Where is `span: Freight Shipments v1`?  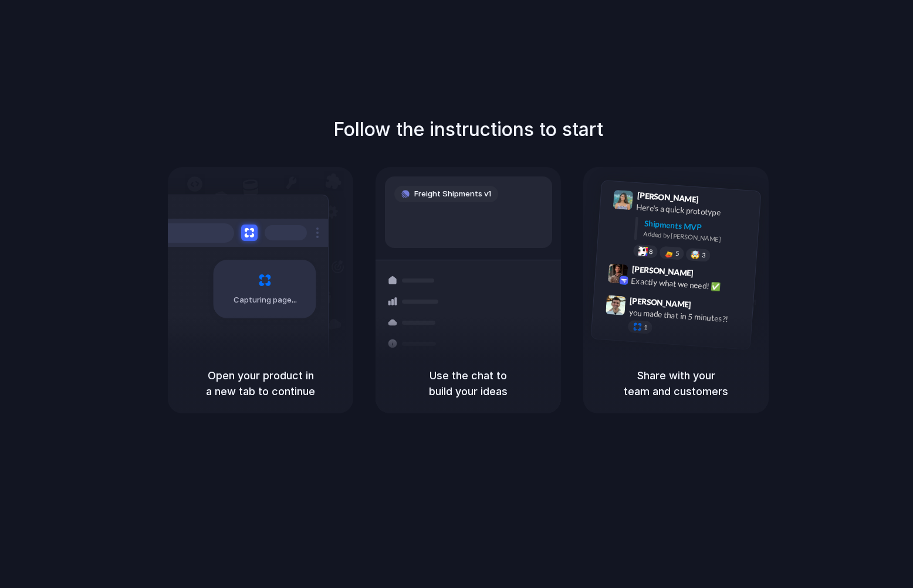 span: Freight Shipments v1 is located at coordinates (453, 194).